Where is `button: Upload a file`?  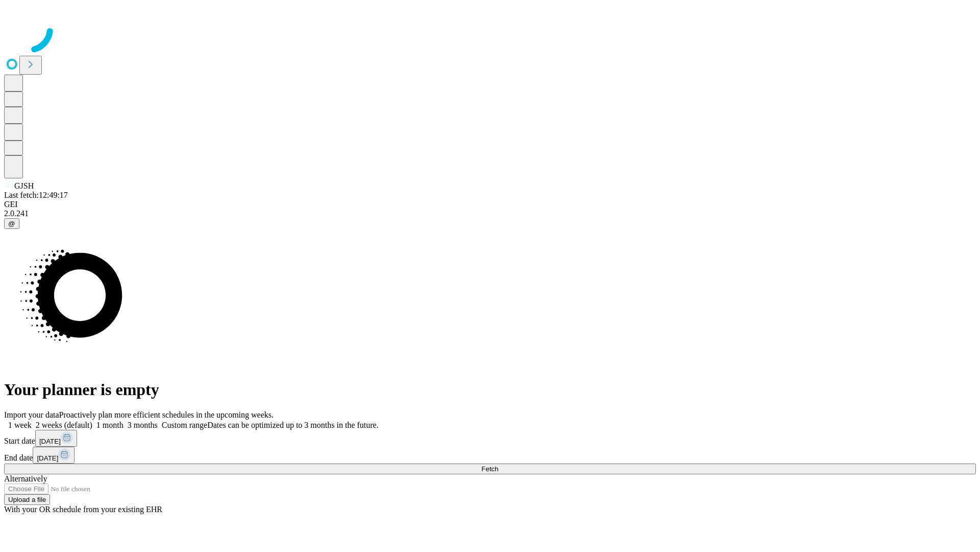 button: Upload a file is located at coordinates (27, 499).